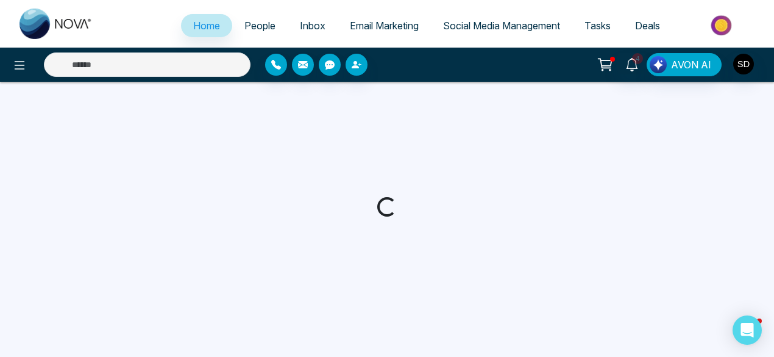 Image resolution: width=774 pixels, height=357 pixels. What do you see at coordinates (647, 26) in the screenshot?
I see `span: Deals` at bounding box center [647, 26].